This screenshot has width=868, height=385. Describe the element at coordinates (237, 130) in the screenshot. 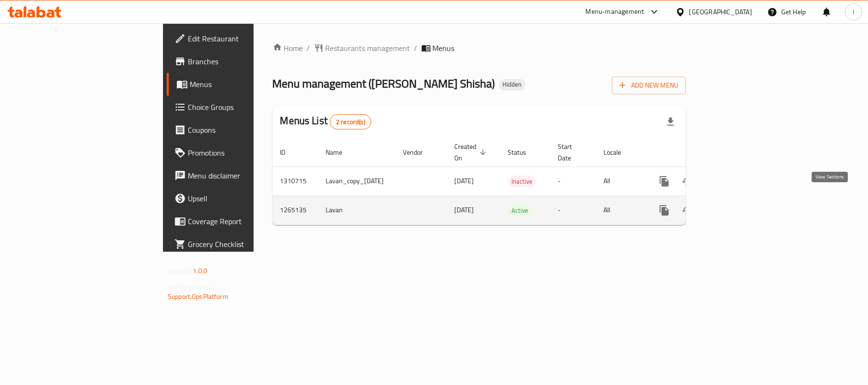

I see `a: Coupons` at that location.